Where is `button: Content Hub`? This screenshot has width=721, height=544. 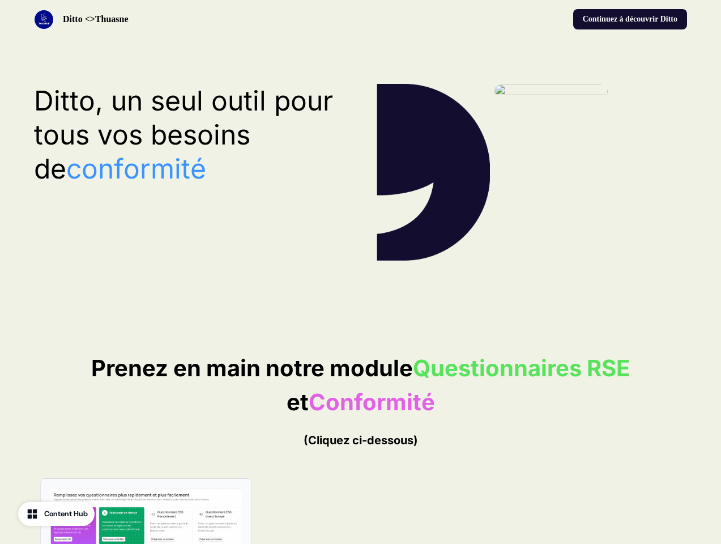
button: Content Hub is located at coordinates (56, 514).